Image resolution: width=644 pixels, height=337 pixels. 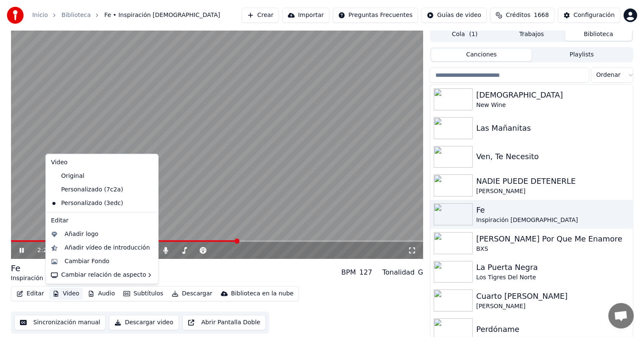 I want to click on button: Descargar, so click(x=192, y=294).